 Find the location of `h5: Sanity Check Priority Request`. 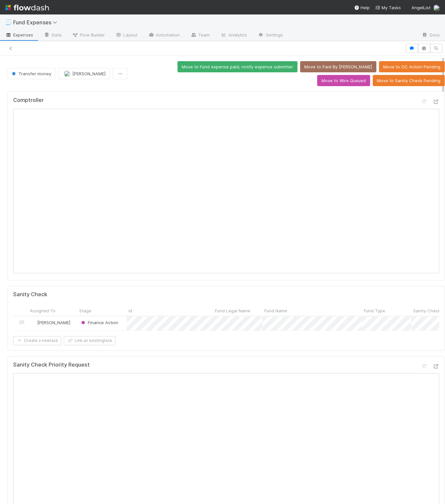

h5: Sanity Check Priority Request is located at coordinates (51, 365).